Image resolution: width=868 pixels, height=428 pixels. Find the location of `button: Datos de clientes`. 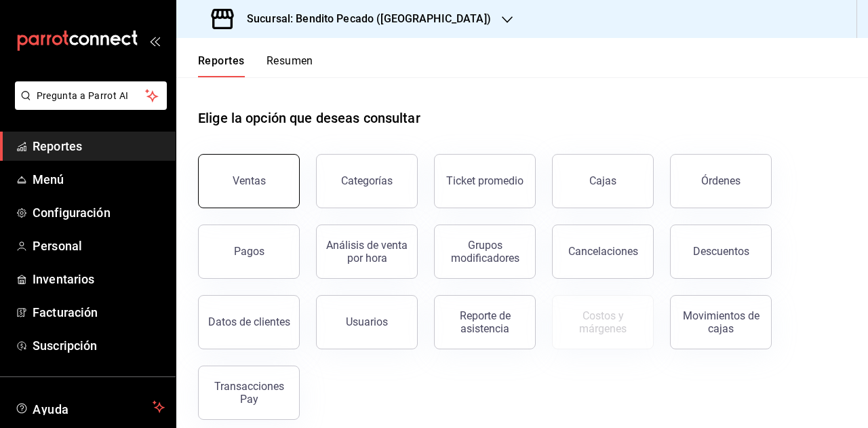

button: Datos de clientes is located at coordinates (249, 322).